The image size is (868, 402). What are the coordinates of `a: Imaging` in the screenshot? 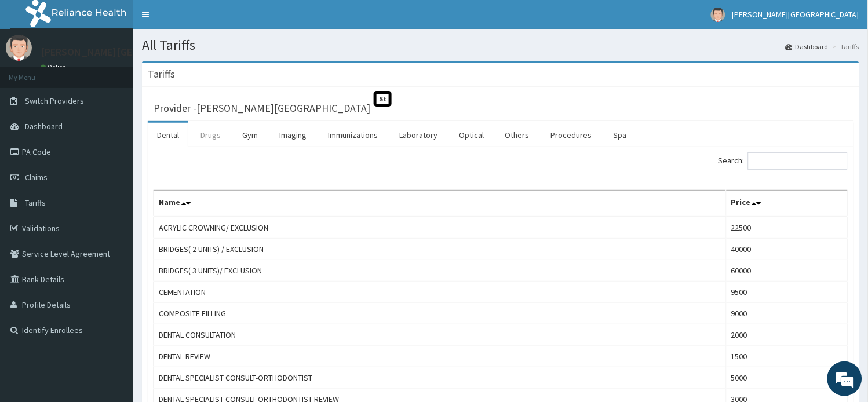 It's located at (292, 135).